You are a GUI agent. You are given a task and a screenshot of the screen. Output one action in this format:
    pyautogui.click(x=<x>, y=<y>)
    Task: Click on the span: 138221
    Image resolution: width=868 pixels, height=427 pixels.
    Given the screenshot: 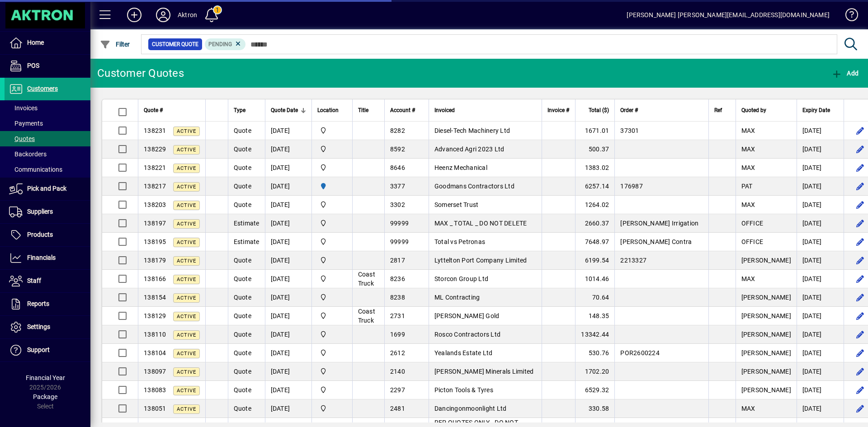 What is the action you would take?
    pyautogui.click(x=155, y=168)
    